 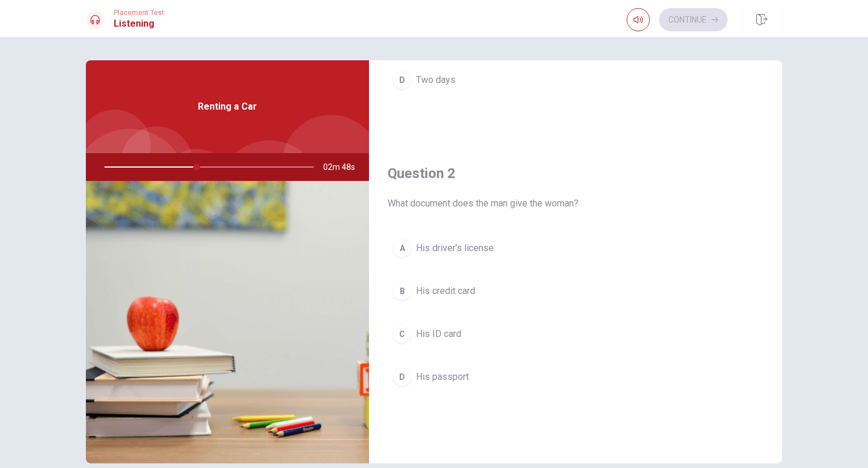 I want to click on div: C, so click(x=402, y=334).